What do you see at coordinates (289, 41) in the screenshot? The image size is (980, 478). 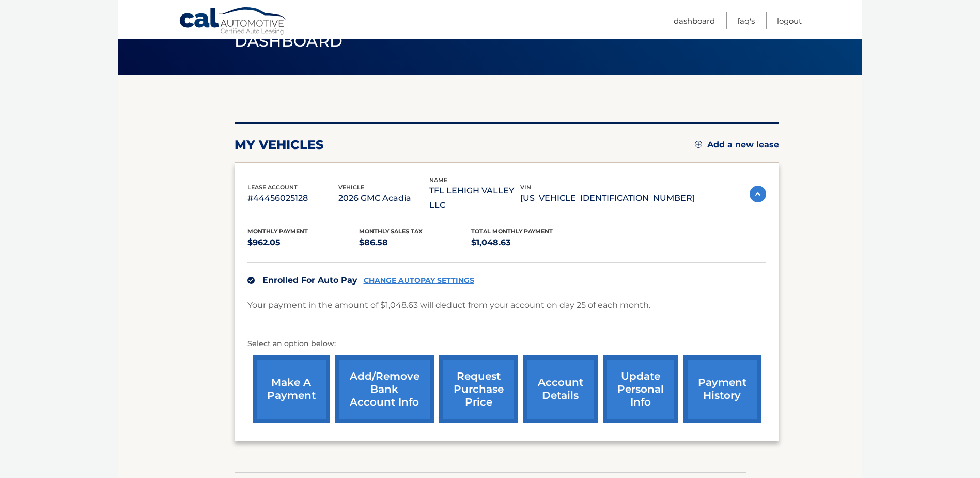 I see `span: Dashboard` at bounding box center [289, 41].